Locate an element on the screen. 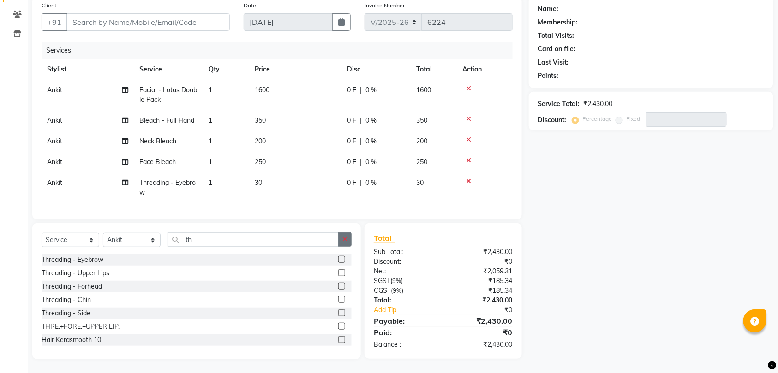 The height and width of the screenshot is (373, 778). div: Total: is located at coordinates (405, 300).